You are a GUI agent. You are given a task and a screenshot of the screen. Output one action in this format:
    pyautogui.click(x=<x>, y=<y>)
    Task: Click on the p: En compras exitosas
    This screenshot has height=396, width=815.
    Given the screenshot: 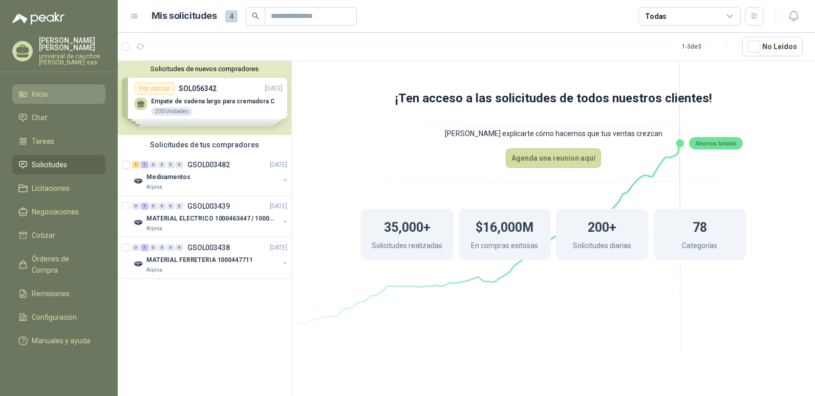 What is the action you would take?
    pyautogui.click(x=504, y=247)
    